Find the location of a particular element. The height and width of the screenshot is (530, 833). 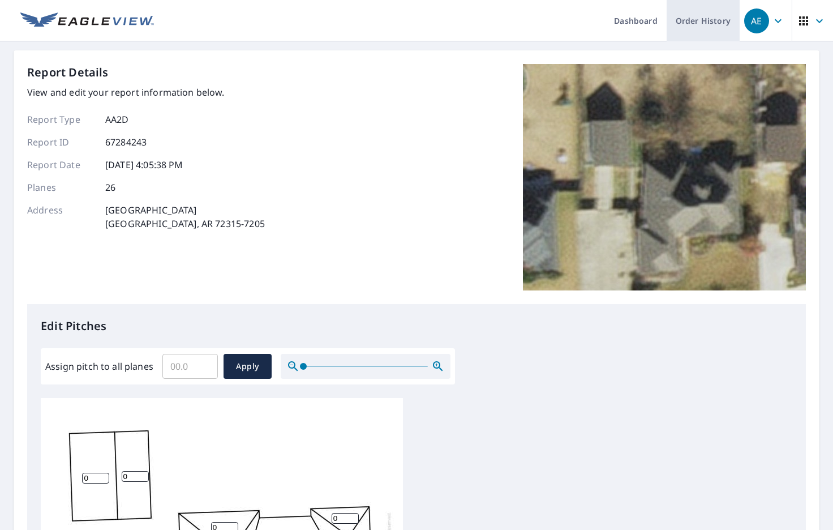

p: Edit Pitches is located at coordinates (417, 326).